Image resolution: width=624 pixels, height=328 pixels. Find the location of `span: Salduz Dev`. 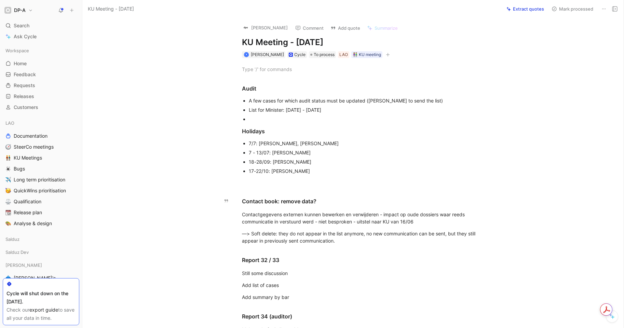

span: Salduz Dev is located at coordinates (17, 252).